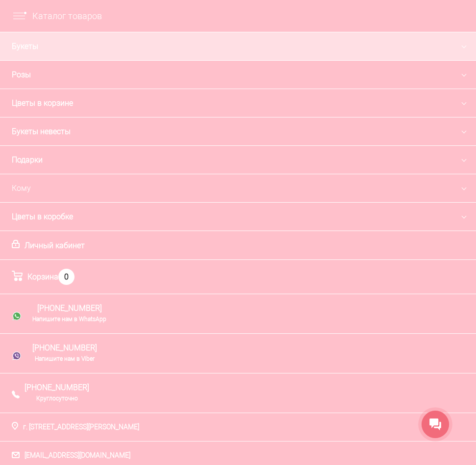 The height and width of the screenshot is (465, 476). I want to click on span: Напишите нам в WhatsApp, so click(69, 319).